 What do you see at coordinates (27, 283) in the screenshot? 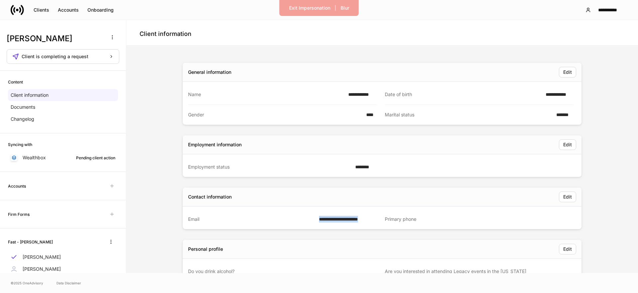
I see `span: © 2025 OneAdvisory` at bounding box center [27, 283].